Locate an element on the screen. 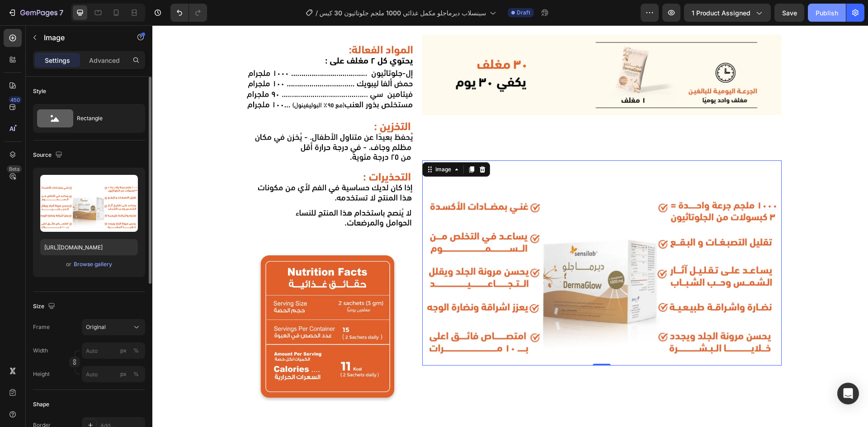 The width and height of the screenshot is (868, 427). div: Image is located at coordinates (291, 144).